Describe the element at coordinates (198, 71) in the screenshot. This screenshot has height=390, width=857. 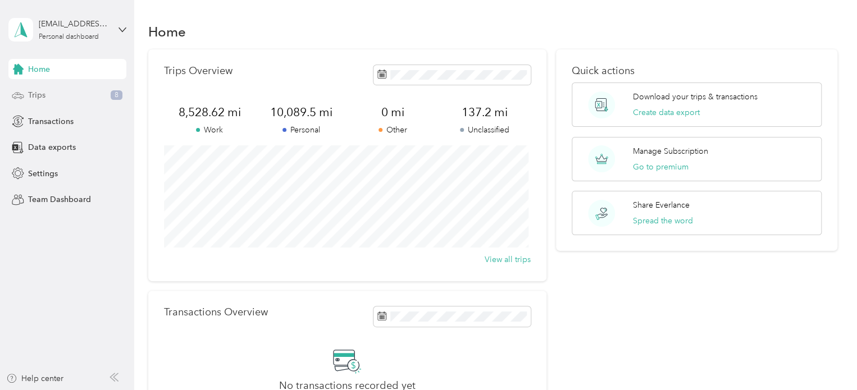
I see `p: Trips Overview` at that location.